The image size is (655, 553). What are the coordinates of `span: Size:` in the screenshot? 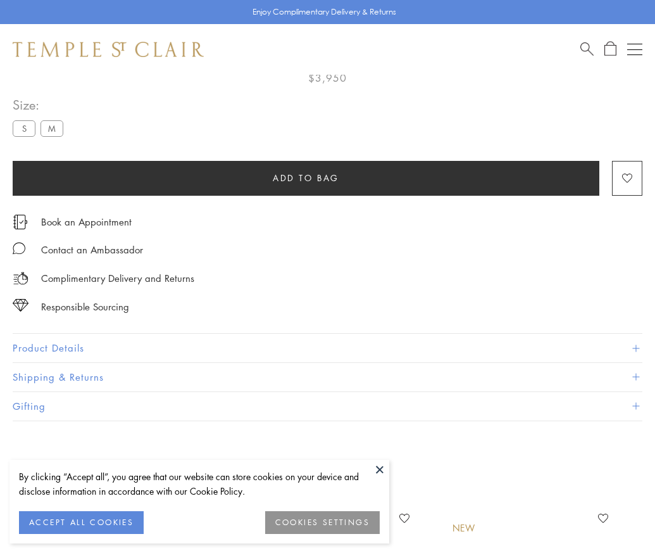 It's located at (41, 104).